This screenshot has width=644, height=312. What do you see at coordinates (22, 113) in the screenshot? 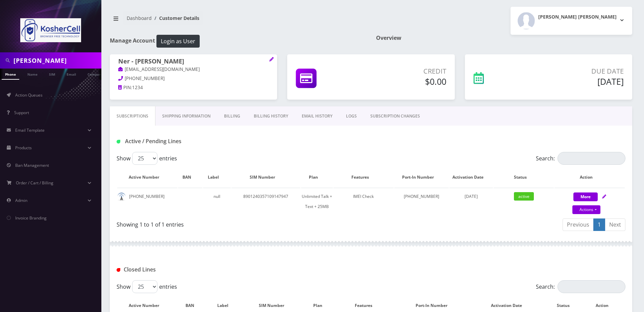
I see `span: Support` at bounding box center [22, 113].